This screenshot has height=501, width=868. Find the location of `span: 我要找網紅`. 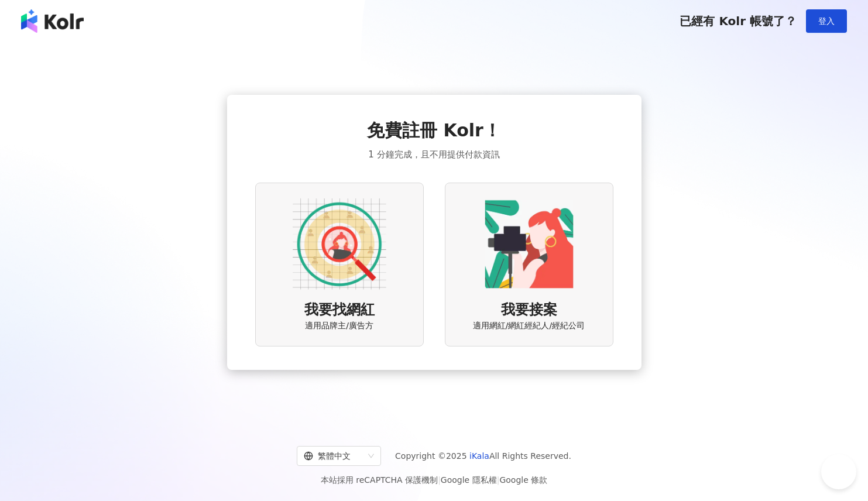

span: 我要找網紅 is located at coordinates (339, 310).